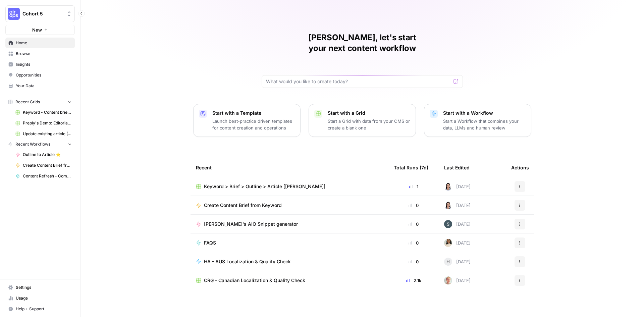  Describe the element at coordinates (290, 280) in the screenshot. I see `a: CRG - Canadian Localization & Quality Check` at that location.